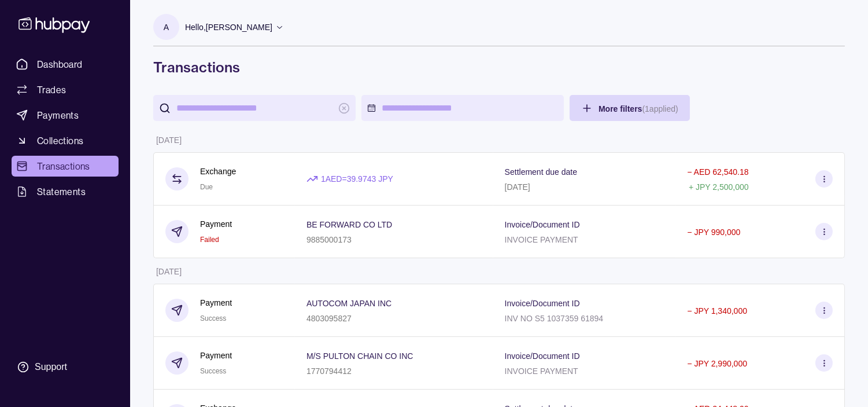  What do you see at coordinates (329, 371) in the screenshot?
I see `p: 1770794412` at bounding box center [329, 371].